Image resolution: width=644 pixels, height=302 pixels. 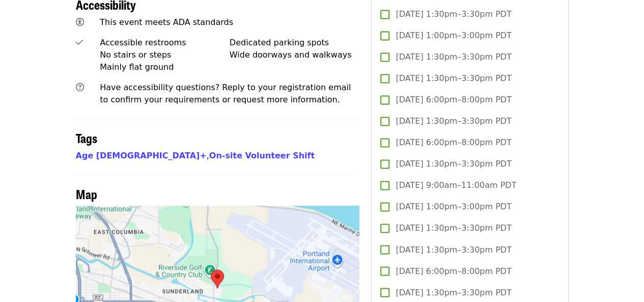 What do you see at coordinates (225, 93) in the screenshot?
I see `span: Have accessibility questions? Reply to your registration email to confirm your requirements or re...` at bounding box center [225, 93].